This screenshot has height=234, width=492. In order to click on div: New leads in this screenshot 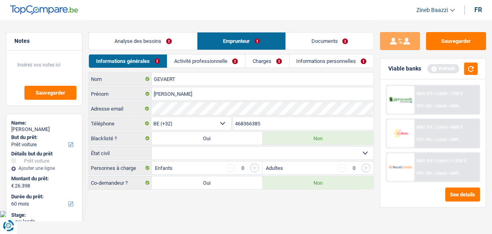, I will do `click(44, 221)`.